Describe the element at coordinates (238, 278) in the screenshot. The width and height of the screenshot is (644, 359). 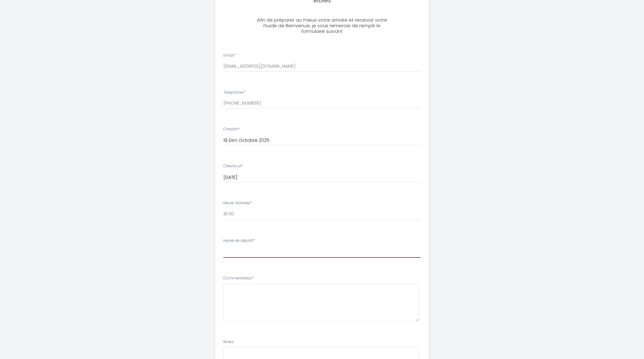
I see `label: Commentaires` at that location.